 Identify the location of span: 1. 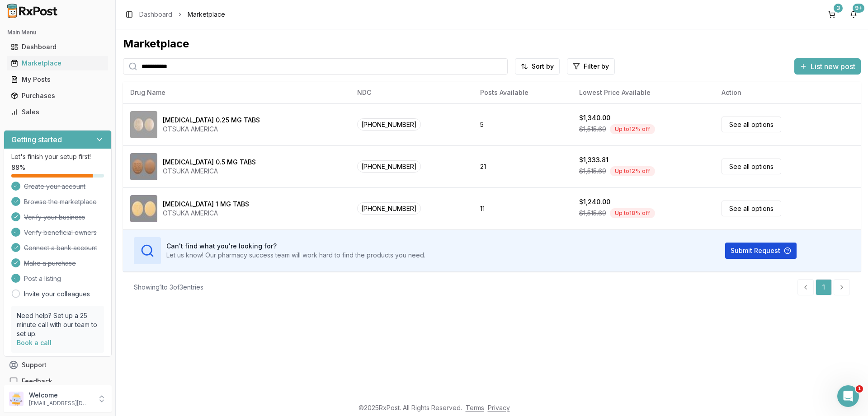
(859, 390).